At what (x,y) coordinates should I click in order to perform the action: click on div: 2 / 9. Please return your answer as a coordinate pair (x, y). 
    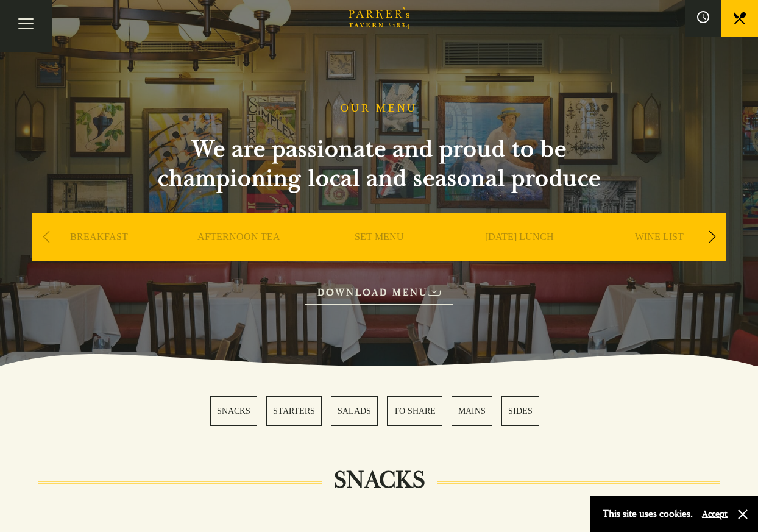
    Looking at the image, I should click on (238, 255).